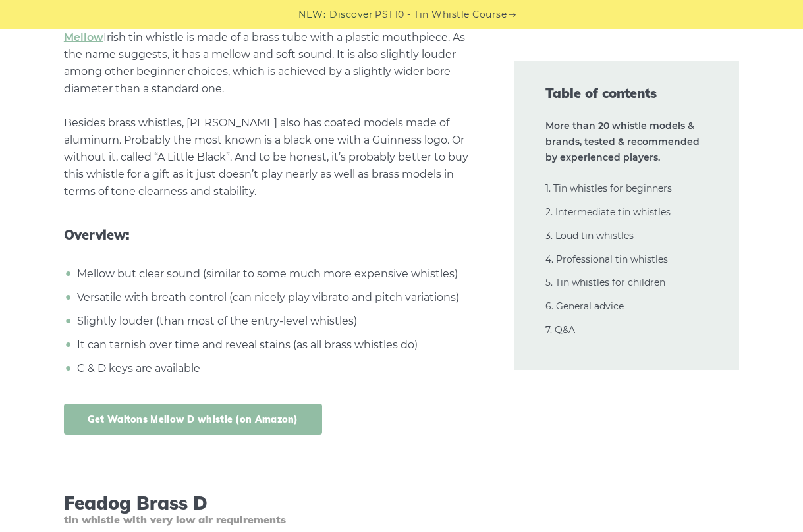 The width and height of the screenshot is (803, 532). Describe the element at coordinates (278, 297) in the screenshot. I see `li: Versatile with breath control (can nicely play vibrato and pitch variations)` at that location.